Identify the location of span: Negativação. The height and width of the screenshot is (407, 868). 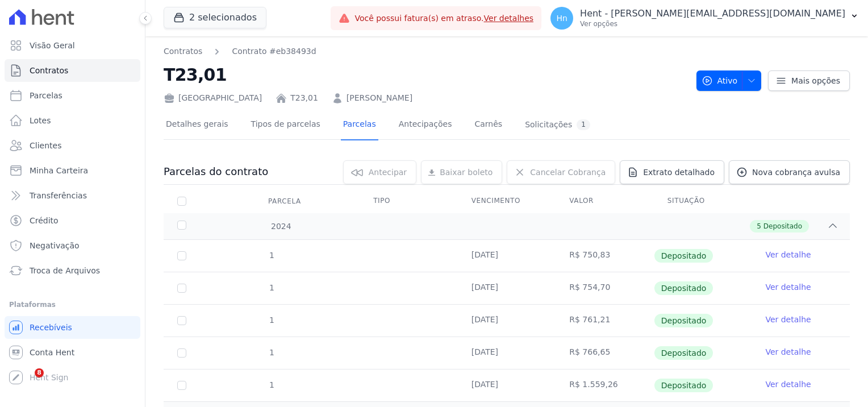
(54, 246).